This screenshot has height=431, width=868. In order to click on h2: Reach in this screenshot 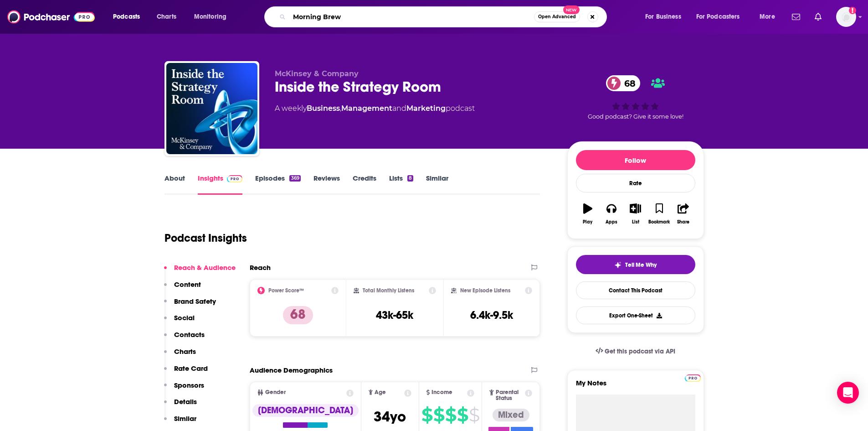, I will do `click(260, 267)`.